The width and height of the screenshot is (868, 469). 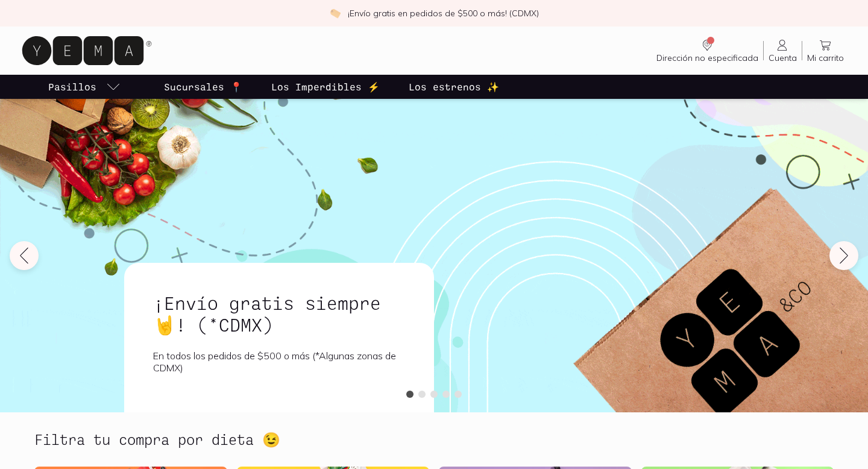 What do you see at coordinates (158, 440) in the screenshot?
I see `h2: Filtra tu compra por dieta 😉` at bounding box center [158, 440].